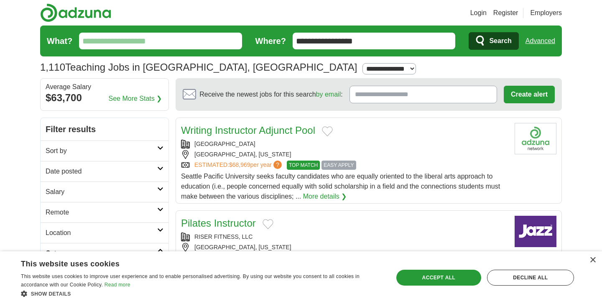 This screenshot has width=602, height=304. What do you see at coordinates (546, 13) in the screenshot?
I see `a: Employers` at bounding box center [546, 13].